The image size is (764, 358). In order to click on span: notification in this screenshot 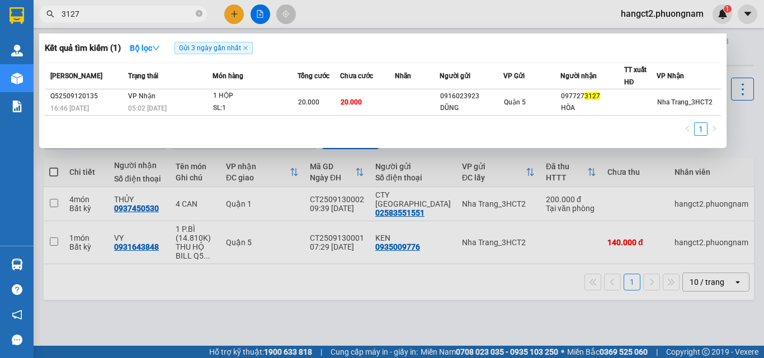, I will do `click(17, 315)`.